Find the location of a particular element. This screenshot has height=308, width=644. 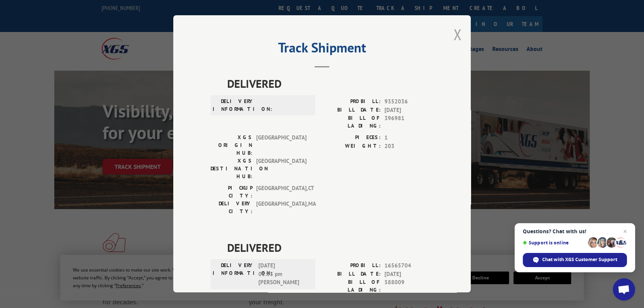

div: Chat with XGS Customer Support is located at coordinates (575, 260).